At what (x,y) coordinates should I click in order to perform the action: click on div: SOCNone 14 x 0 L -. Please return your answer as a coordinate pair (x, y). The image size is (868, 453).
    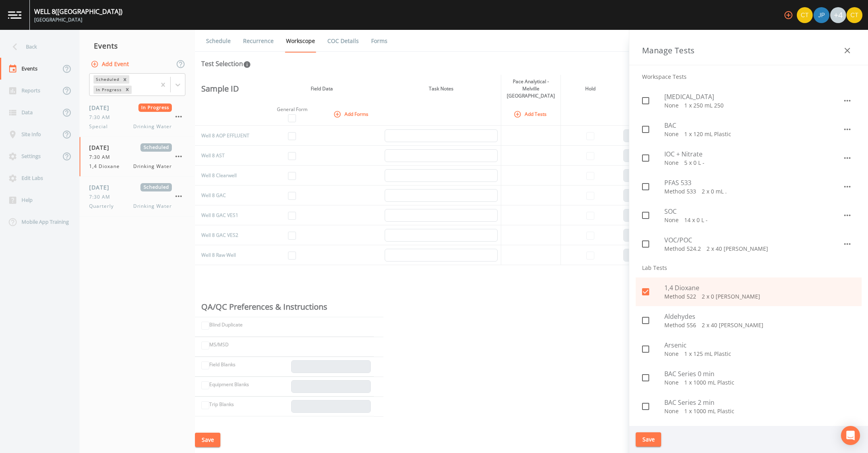
    Looking at the image, I should click on (749, 215).